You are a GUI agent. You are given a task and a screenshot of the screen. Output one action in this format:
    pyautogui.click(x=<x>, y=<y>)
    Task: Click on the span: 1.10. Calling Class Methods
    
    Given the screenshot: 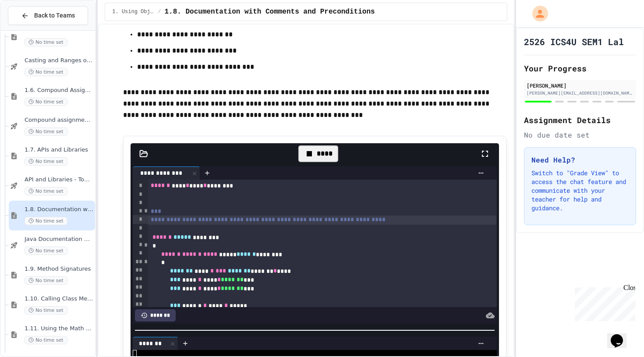 What is the action you would take?
    pyautogui.click(x=59, y=299)
    